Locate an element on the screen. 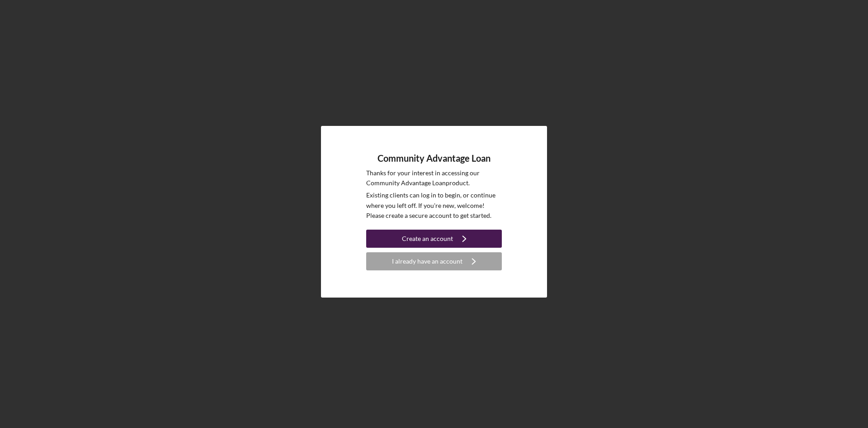 The image size is (868, 428). h4: Community Advantage Loan is located at coordinates (434, 158).